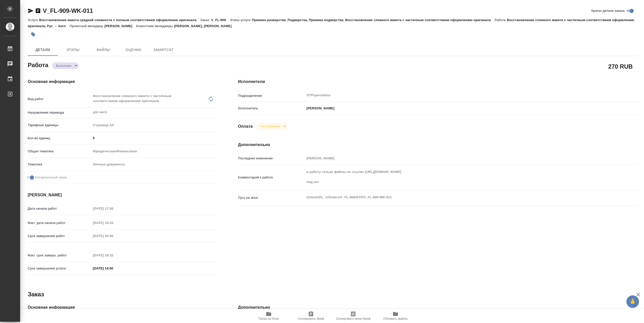 The width and height of the screenshot is (644, 323). I want to click on button: Выполнен, so click(64, 66).